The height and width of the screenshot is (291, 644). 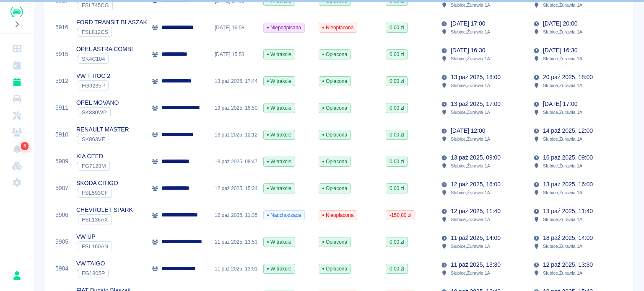 What do you see at coordinates (17, 183) in the screenshot?
I see `a: Ustawienia` at bounding box center [17, 183].